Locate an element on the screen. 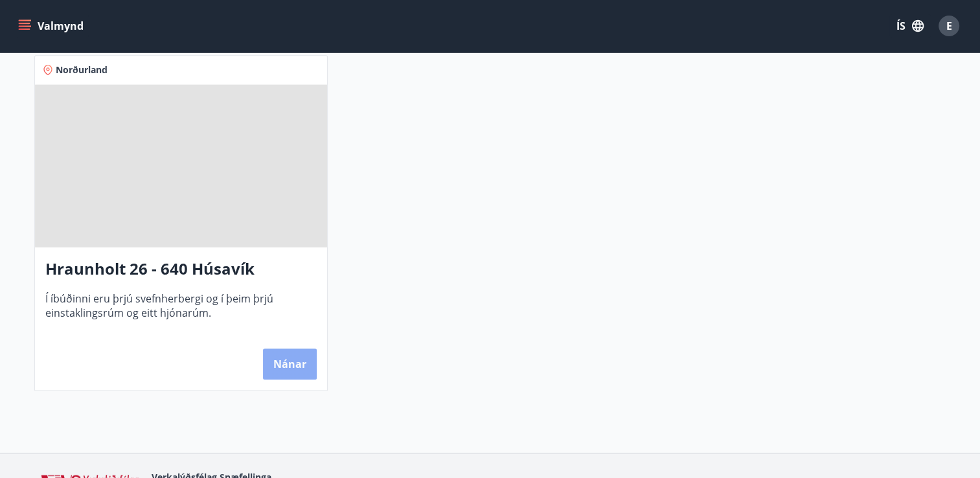 The height and width of the screenshot is (478, 980). span: Norðurland is located at coordinates (82, 70).